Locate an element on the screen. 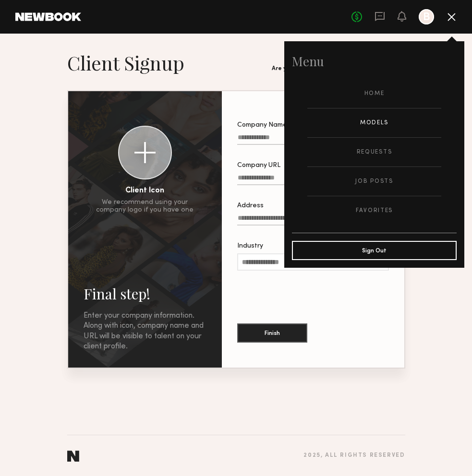  h1: Client Signup is located at coordinates (126, 63).